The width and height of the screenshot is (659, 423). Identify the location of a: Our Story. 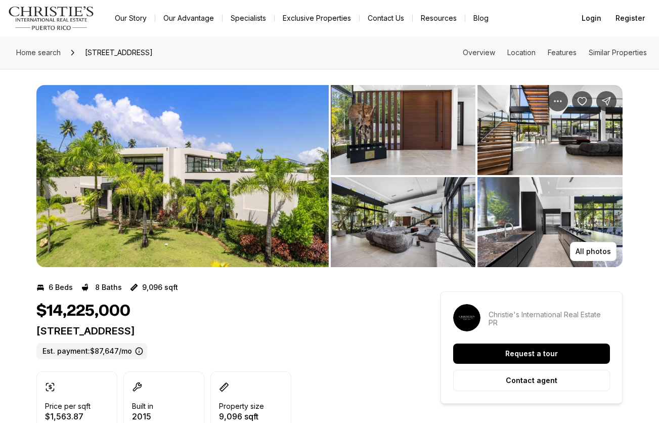
(131, 18).